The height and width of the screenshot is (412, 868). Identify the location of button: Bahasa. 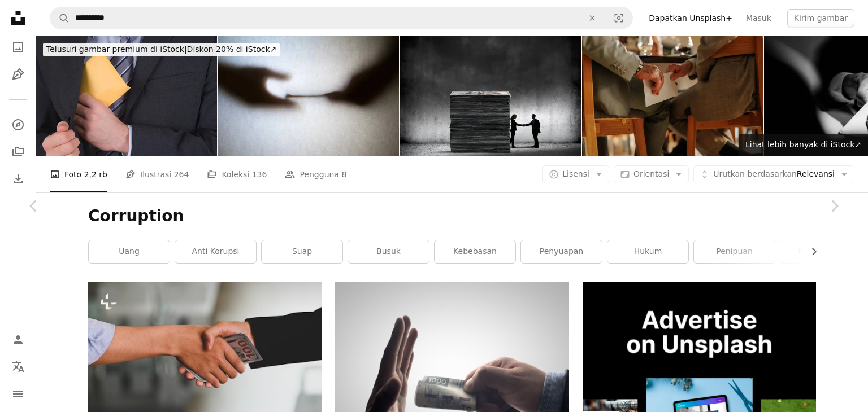
(18, 367).